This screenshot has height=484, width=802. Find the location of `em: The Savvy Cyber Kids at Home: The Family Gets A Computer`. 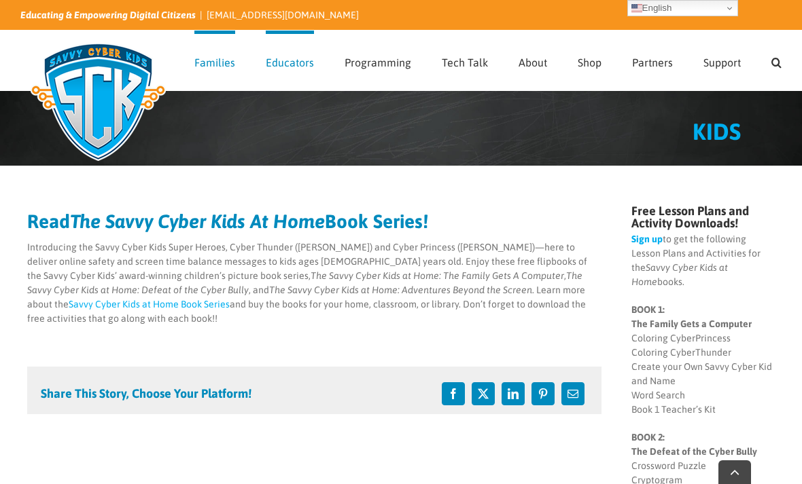

em: The Savvy Cyber Kids at Home: The Family Gets A Computer is located at coordinates (437, 276).